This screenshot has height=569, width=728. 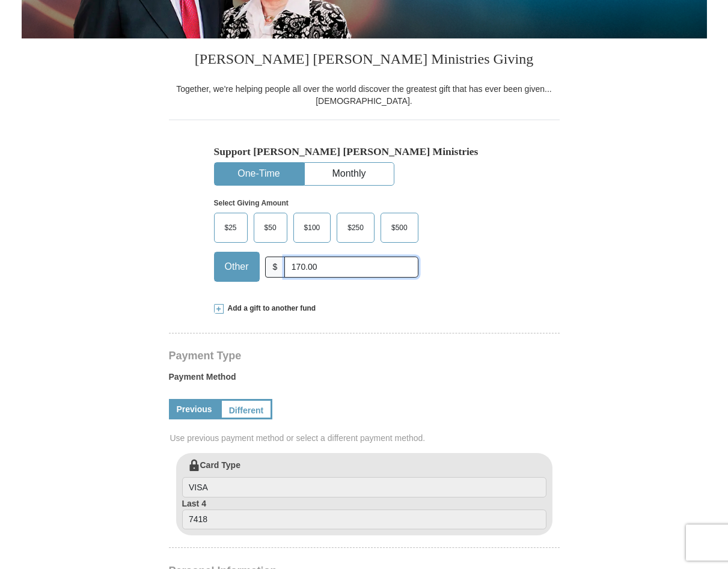 I want to click on span: $250, so click(x=355, y=228).